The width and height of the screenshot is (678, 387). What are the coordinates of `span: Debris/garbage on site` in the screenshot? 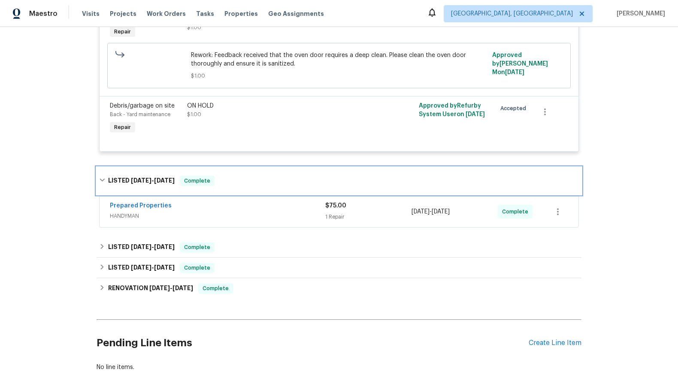 It's located at (142, 106).